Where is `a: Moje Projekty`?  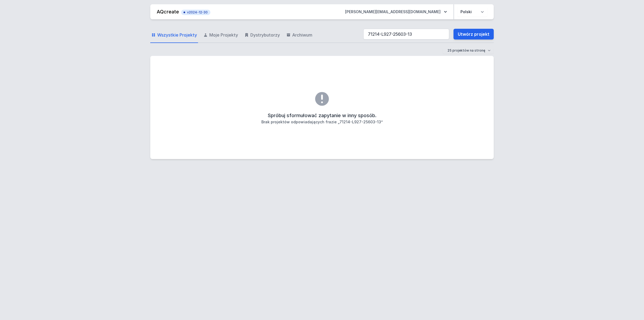 a: Moje Projekty is located at coordinates (220, 36).